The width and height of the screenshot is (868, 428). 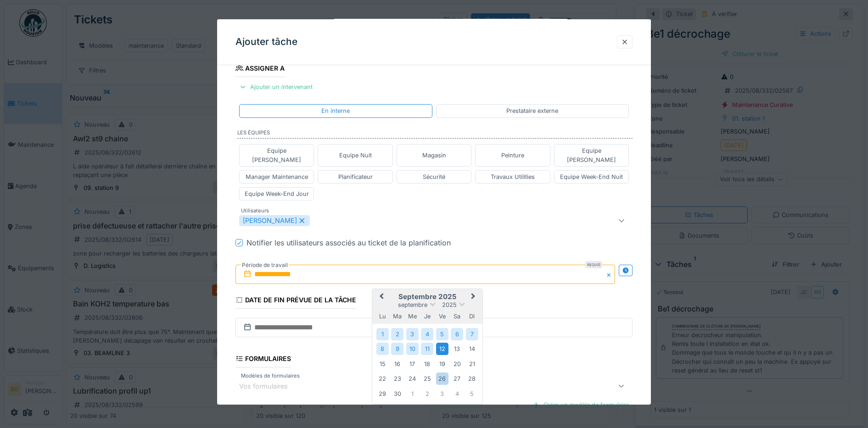 I want to click on div: Month septembre, 2025, so click(x=427, y=364).